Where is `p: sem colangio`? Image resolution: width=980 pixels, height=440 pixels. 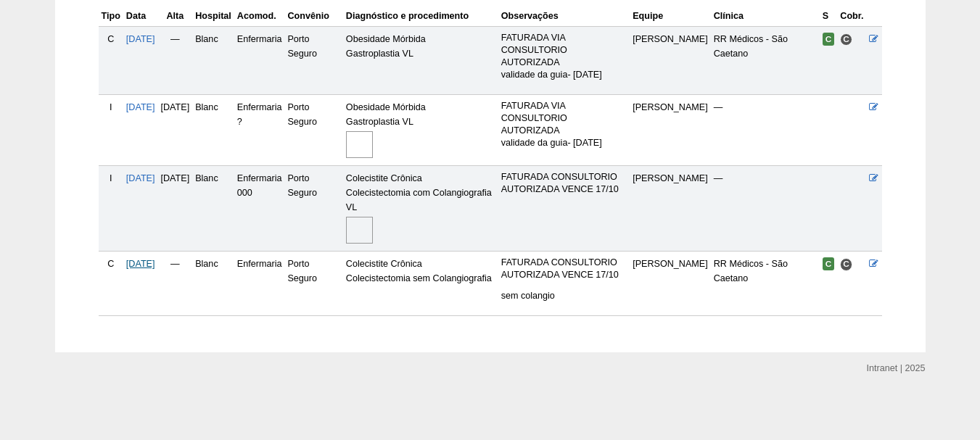
p: sem colangio is located at coordinates (564, 296).